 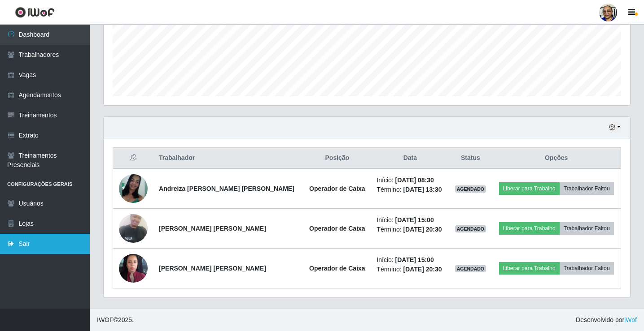 What do you see at coordinates (115, 320) in the screenshot?
I see `span: © 2025 .` at bounding box center [115, 320].